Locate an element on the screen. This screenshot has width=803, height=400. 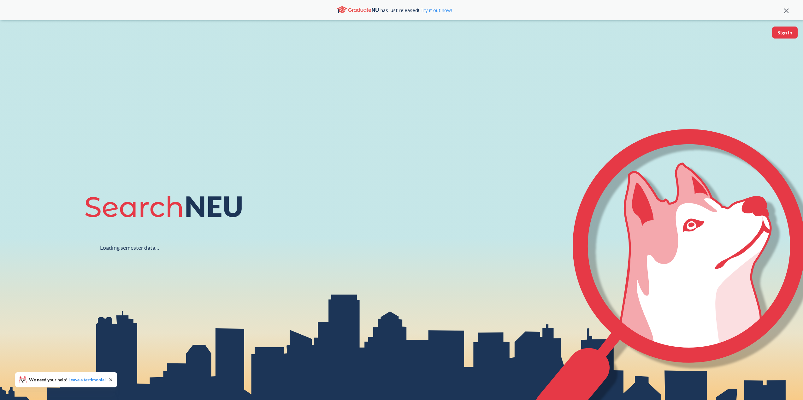
span: has just released! is located at coordinates (416, 10).